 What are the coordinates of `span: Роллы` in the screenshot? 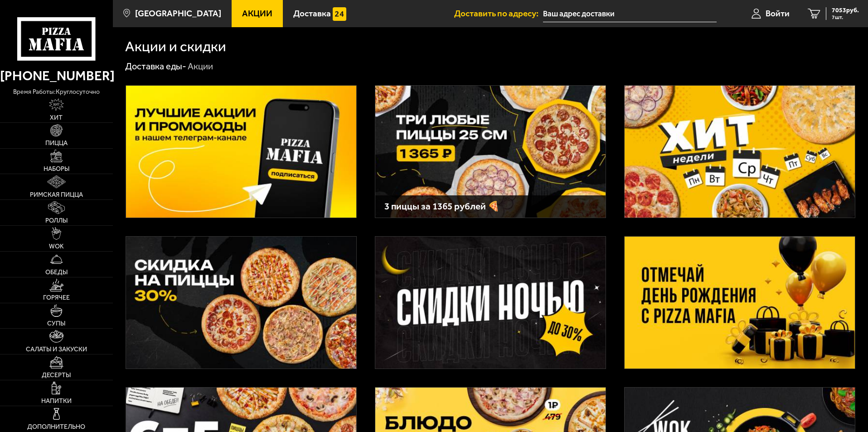 It's located at (56, 221).